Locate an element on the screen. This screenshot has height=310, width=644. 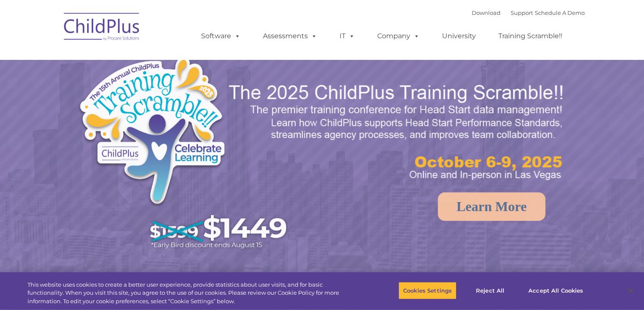
img: ChildPlus by Procare Solutions is located at coordinates (102, 28).